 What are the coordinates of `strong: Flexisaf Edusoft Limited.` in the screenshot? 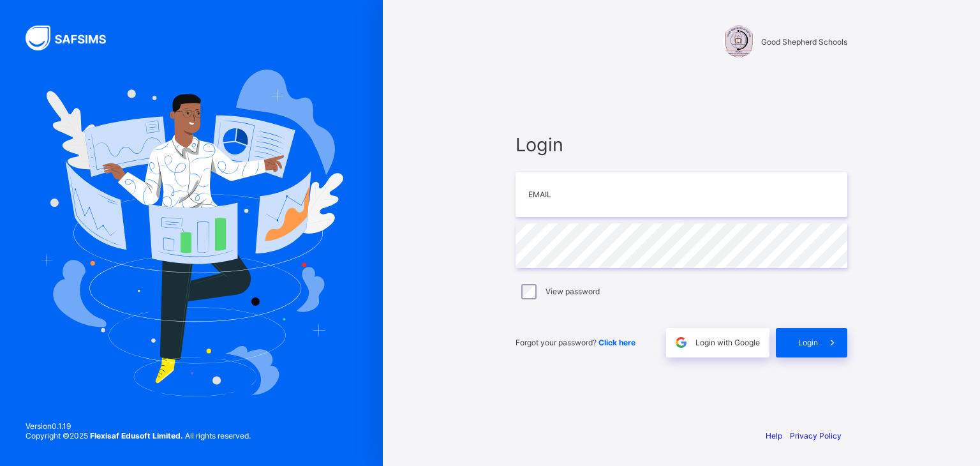 It's located at (137, 436).